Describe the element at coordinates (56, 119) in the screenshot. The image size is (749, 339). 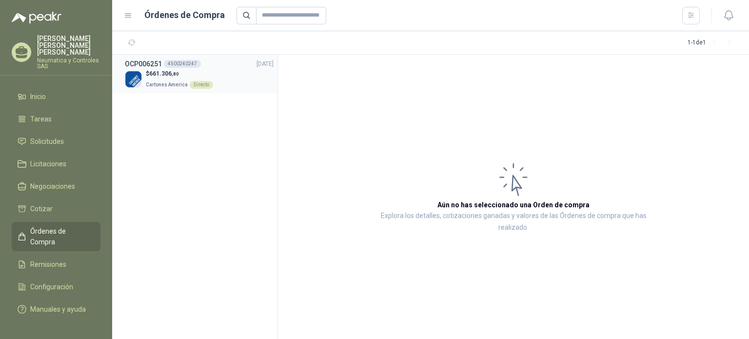
I see `a: Tareas` at that location.